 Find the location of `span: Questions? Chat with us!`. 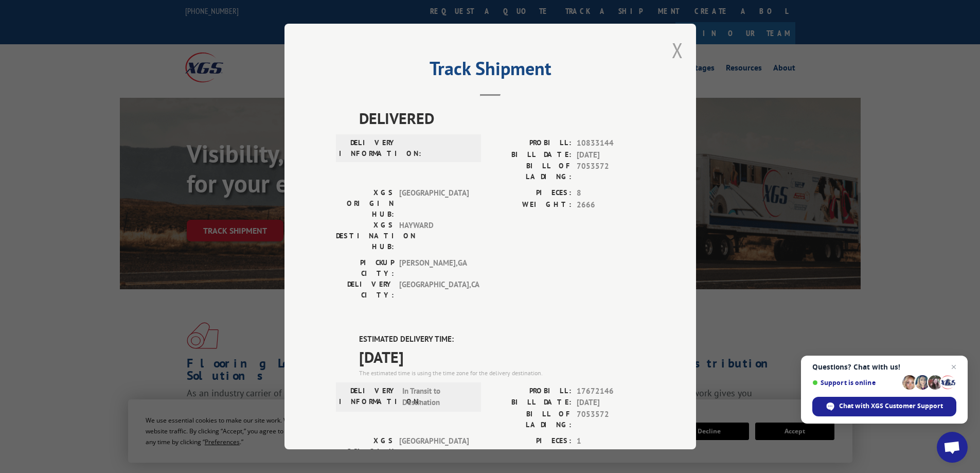

span: Questions? Chat with us! is located at coordinates (884, 367).